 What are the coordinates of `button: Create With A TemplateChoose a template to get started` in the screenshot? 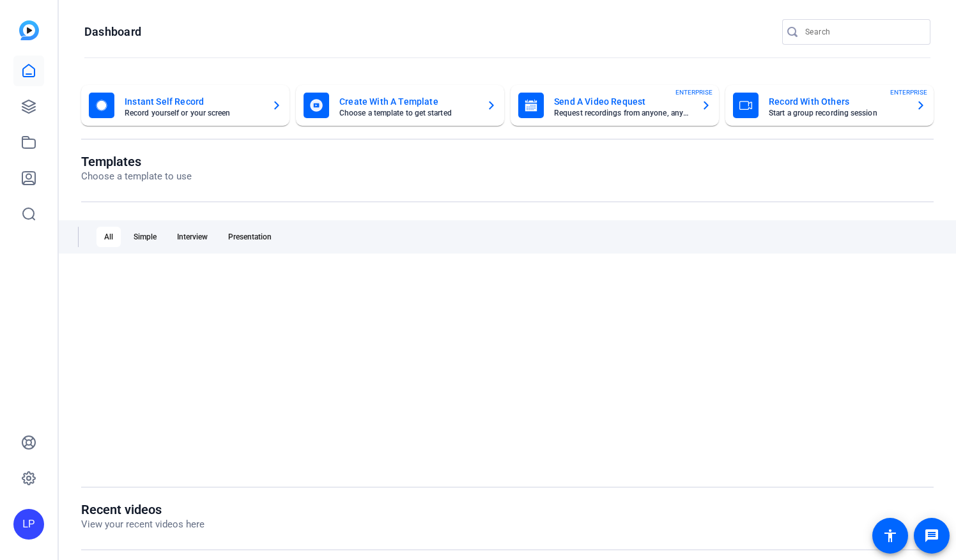 It's located at (400, 105).